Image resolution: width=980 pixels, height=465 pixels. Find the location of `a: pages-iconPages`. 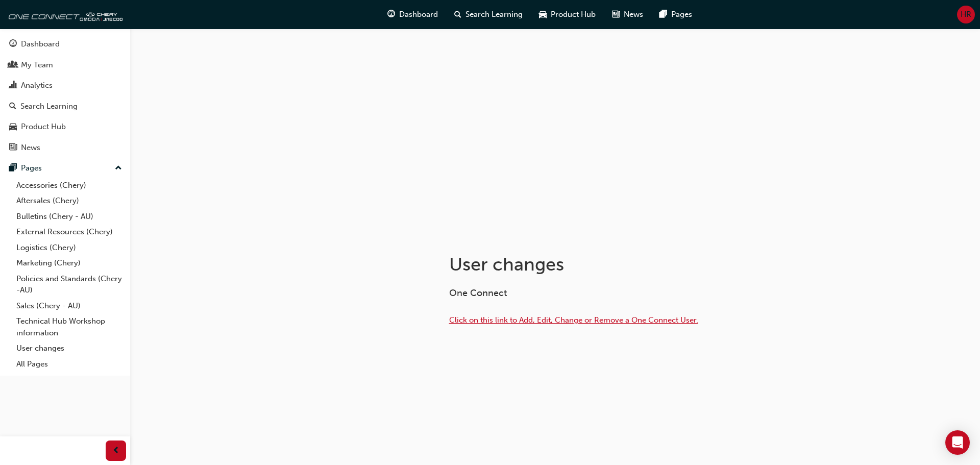

a: pages-iconPages is located at coordinates (676, 14).